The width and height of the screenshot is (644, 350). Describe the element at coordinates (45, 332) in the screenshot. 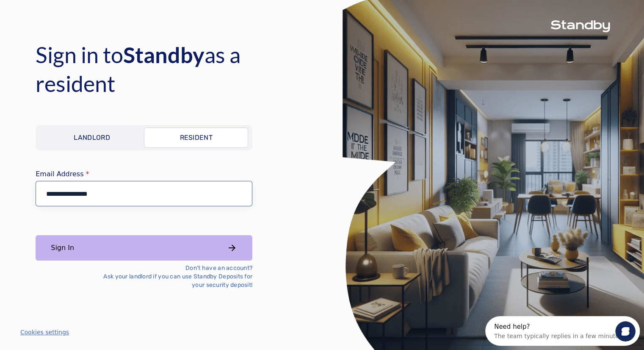

I see `button: Cookies settings` at that location.